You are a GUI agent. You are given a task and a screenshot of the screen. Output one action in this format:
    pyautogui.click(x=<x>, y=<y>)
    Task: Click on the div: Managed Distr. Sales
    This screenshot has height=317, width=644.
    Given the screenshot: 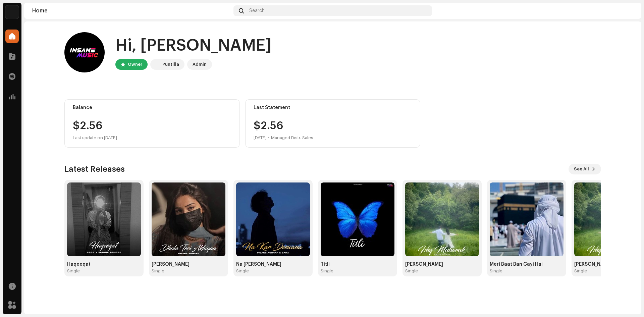 What is the action you would take?
    pyautogui.click(x=292, y=138)
    